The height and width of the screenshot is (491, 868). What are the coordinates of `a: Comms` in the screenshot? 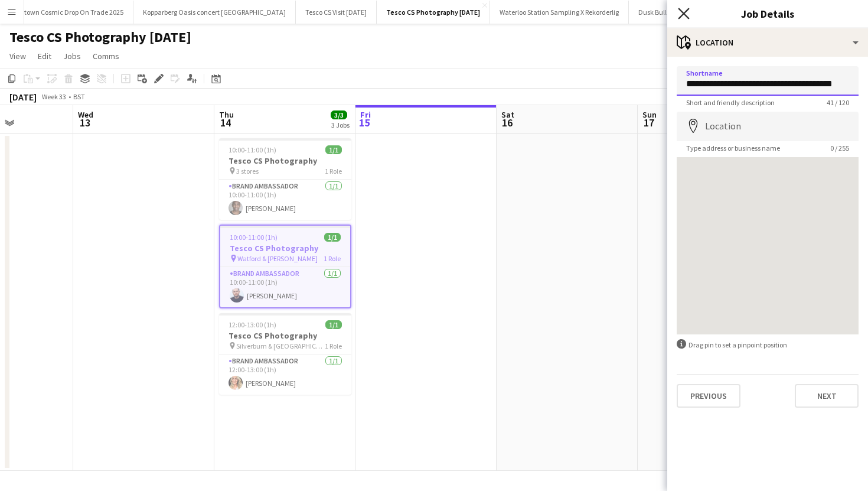 It's located at (106, 56).